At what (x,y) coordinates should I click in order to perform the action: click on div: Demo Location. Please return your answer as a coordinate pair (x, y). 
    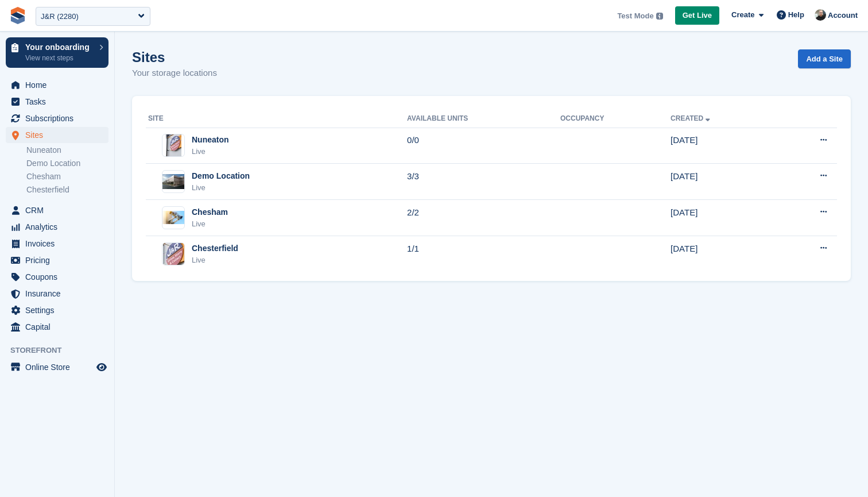
    Looking at the image, I should click on (221, 175).